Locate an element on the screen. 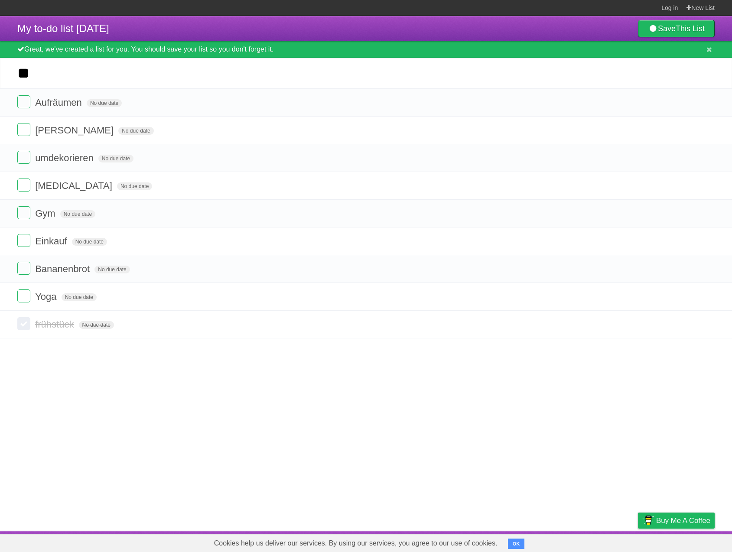 The image size is (732, 552). span: Yoga is located at coordinates (47, 297).